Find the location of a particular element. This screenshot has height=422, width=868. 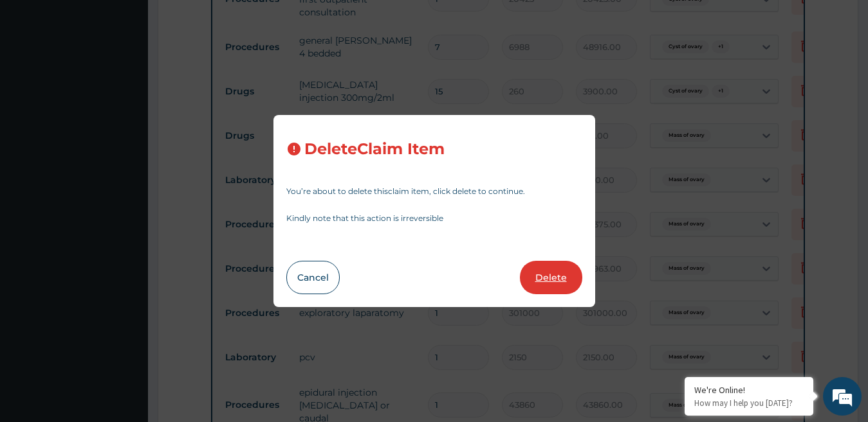

span: We're online! is located at coordinates (126, 192).